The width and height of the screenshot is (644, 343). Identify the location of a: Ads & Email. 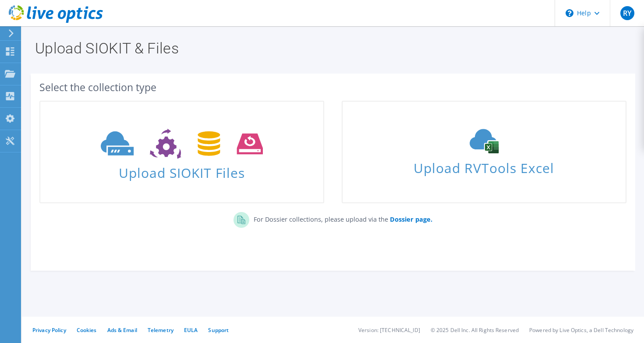
(122, 330).